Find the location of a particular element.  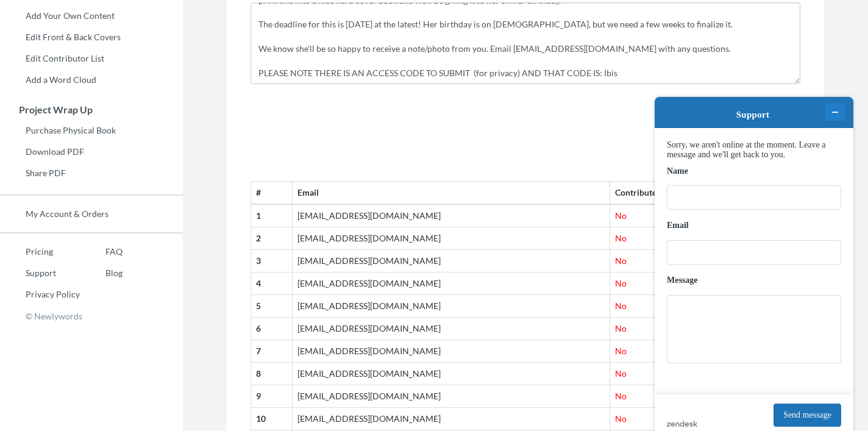

th: Email is located at coordinates (452, 193).